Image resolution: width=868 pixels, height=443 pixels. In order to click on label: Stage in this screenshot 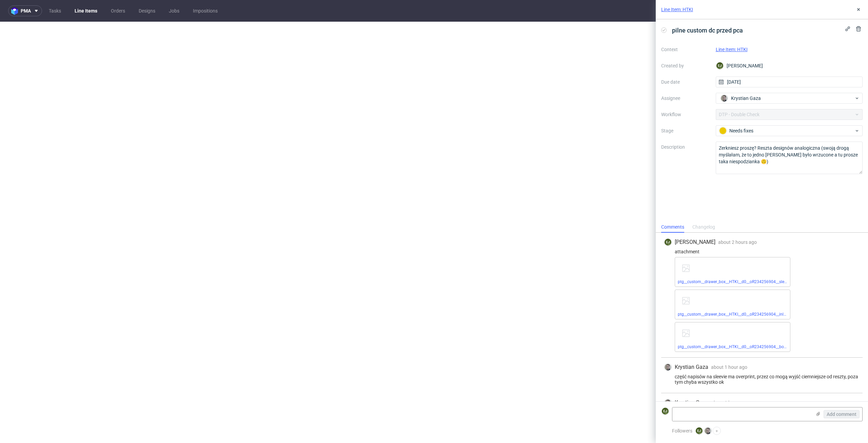, I will do `click(686, 131)`.